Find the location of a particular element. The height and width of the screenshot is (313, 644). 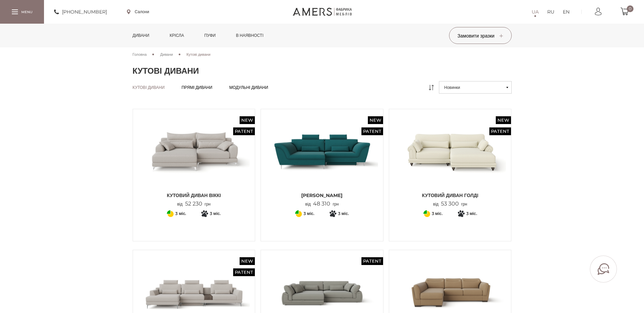

span: 53 300 is located at coordinates (450, 204).